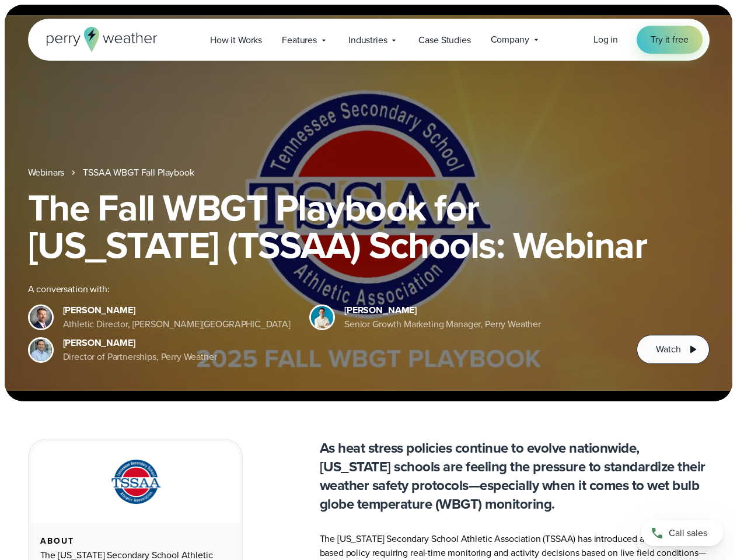 This screenshot has height=560, width=737. I want to click on span: Log in, so click(605, 39).